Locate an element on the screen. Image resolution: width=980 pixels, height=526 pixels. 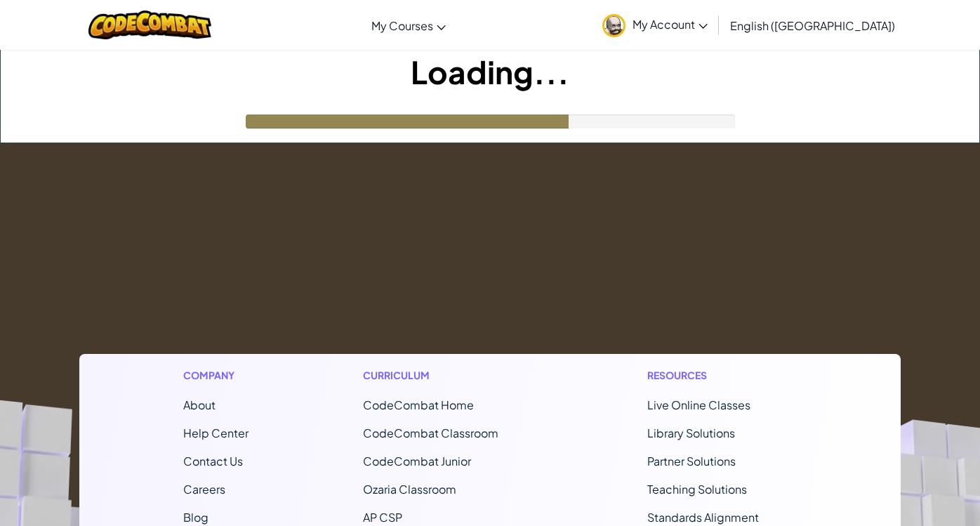
a: Live Online Classes is located at coordinates (699, 405).